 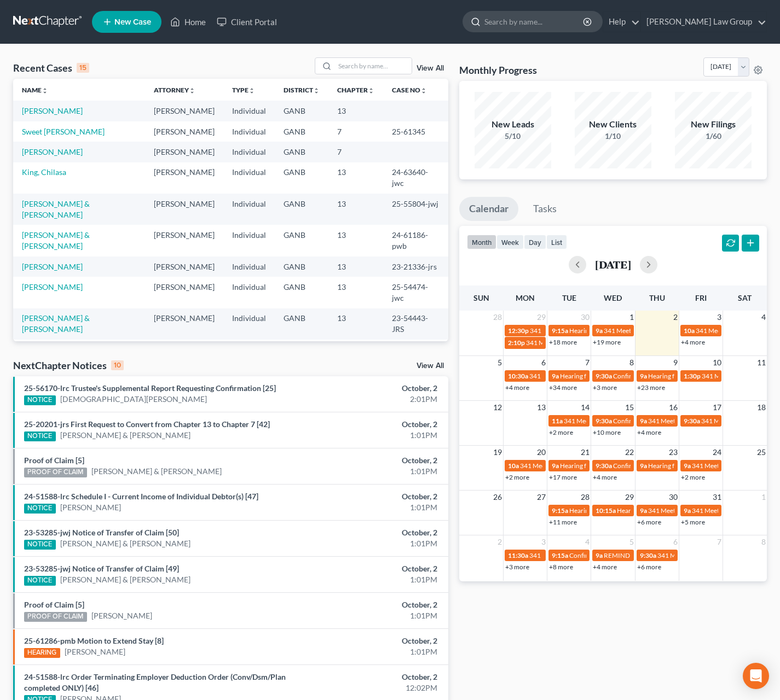 What do you see at coordinates (713, 136) in the screenshot?
I see `div: 1/60` at bounding box center [713, 136].